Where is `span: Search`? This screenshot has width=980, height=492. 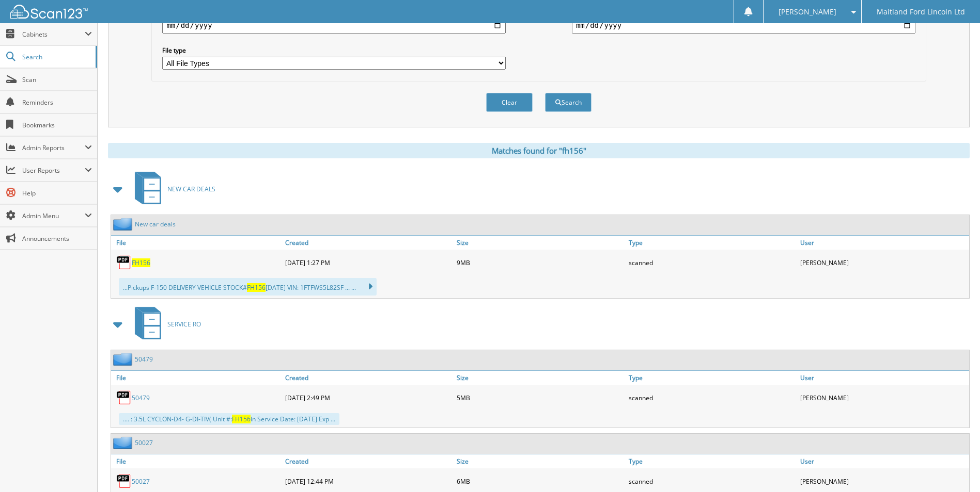
span: Search is located at coordinates (56, 56).